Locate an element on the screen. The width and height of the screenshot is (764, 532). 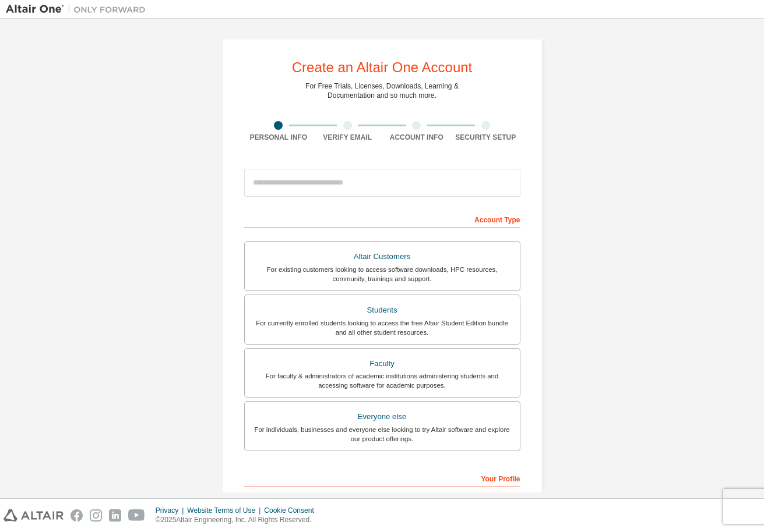
div: For existing customers looking to access software downloads, HPC resources, community, trainings ... is located at coordinates (382, 274).